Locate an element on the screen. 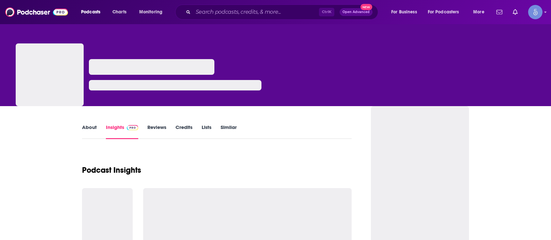 This screenshot has height=240, width=551. a: InsightsPodchaser Pro is located at coordinates (122, 132).